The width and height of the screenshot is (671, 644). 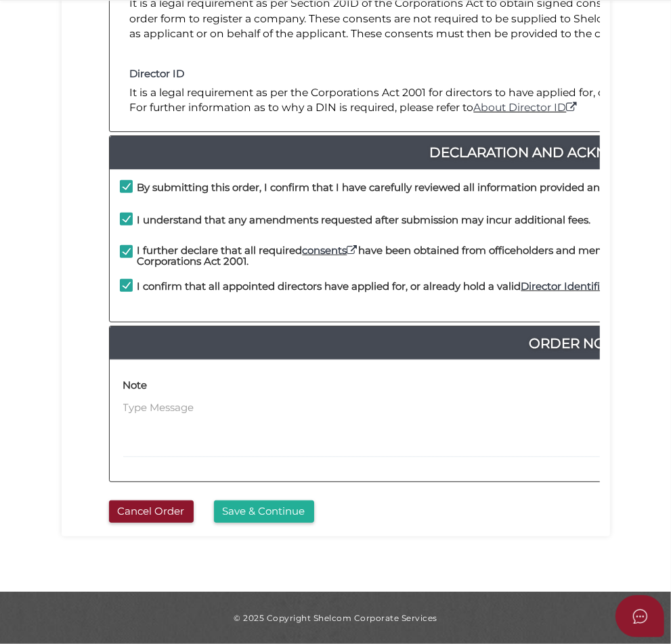 What do you see at coordinates (640, 617) in the screenshot?
I see `button: Open asap` at bounding box center [640, 617].